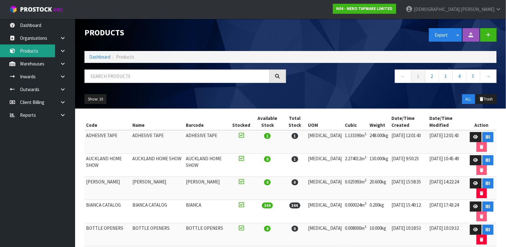 This screenshot has height=247, width=506. I want to click on th: Total Stock, so click(295, 122).